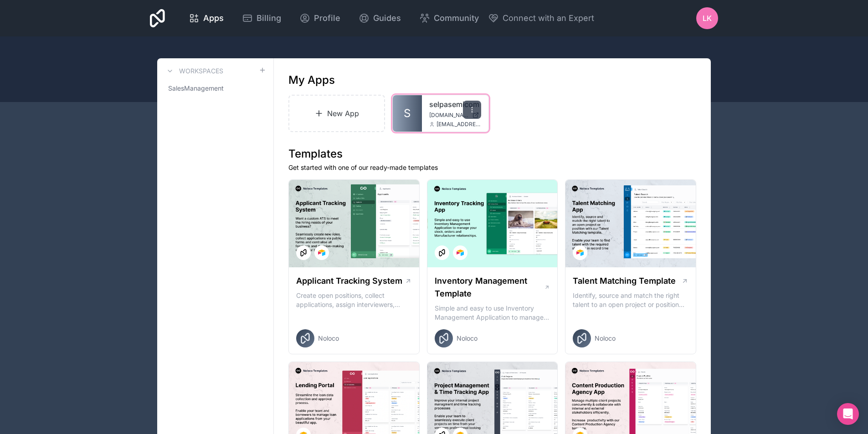  What do you see at coordinates (213, 18) in the screenshot?
I see `span: Apps` at bounding box center [213, 18].